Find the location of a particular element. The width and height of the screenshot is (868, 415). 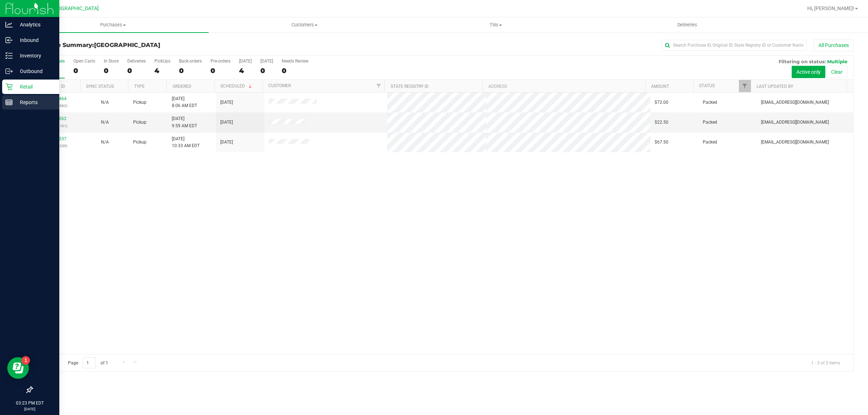

p: Inbound is located at coordinates (34, 40).